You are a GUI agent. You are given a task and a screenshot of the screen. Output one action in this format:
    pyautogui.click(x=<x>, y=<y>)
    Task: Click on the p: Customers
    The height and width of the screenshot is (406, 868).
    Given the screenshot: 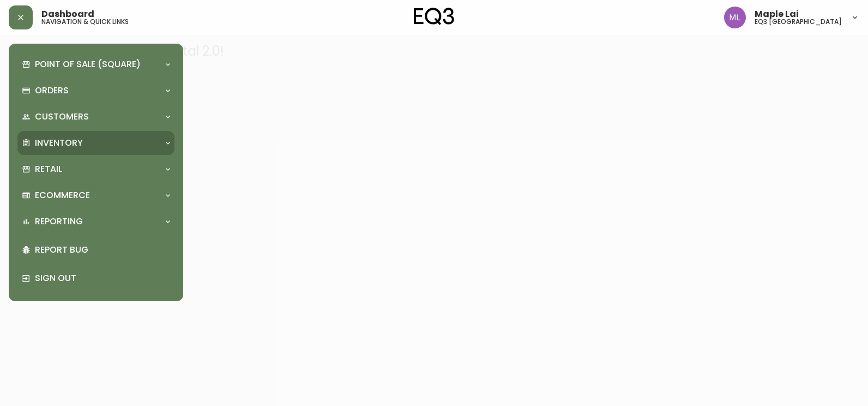 What is the action you would take?
    pyautogui.click(x=62, y=117)
    